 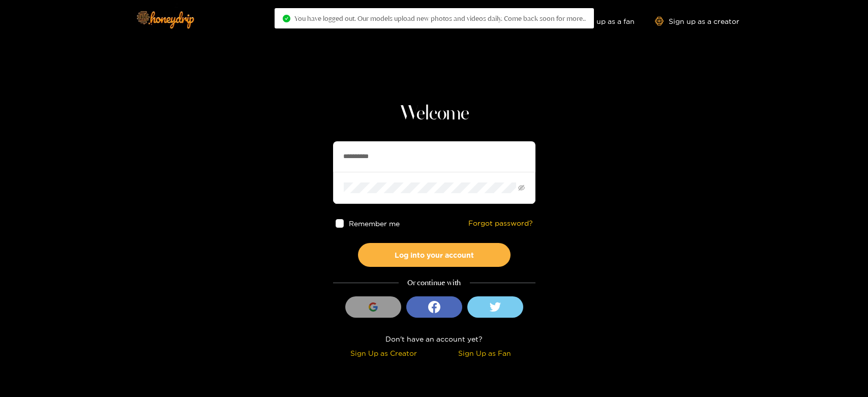 What do you see at coordinates (435, 114) in the screenshot?
I see `h1: Welcome` at bounding box center [435, 114].